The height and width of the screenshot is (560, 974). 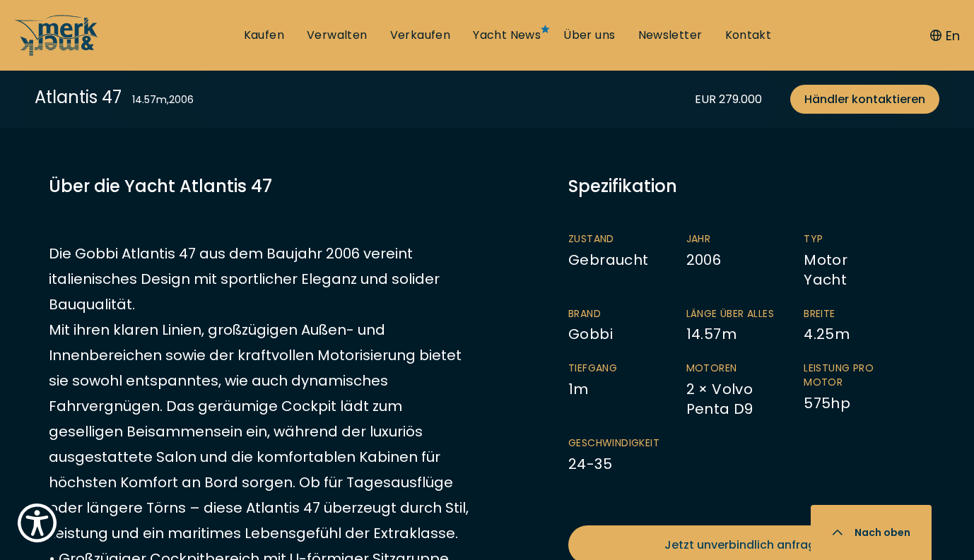 What do you see at coordinates (264, 35) in the screenshot?
I see `a: Kaufen` at bounding box center [264, 35].